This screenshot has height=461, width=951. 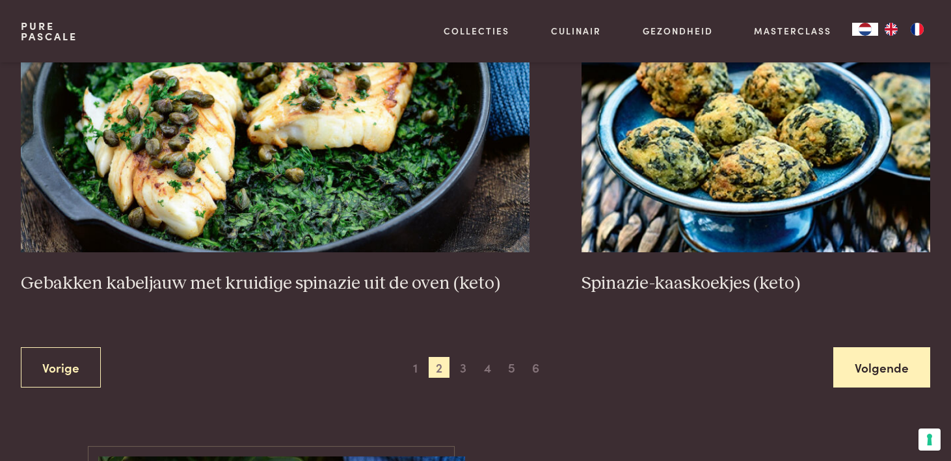 I want to click on a: PurePascale, so click(x=49, y=31).